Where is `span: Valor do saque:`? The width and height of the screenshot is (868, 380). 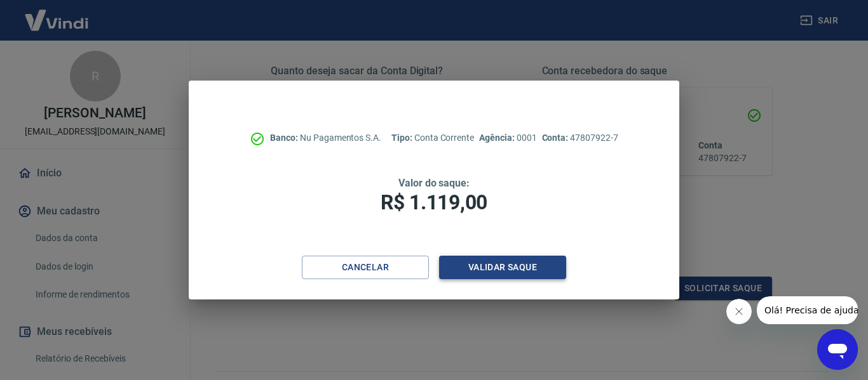
span: Valor do saque: is located at coordinates (434, 183).